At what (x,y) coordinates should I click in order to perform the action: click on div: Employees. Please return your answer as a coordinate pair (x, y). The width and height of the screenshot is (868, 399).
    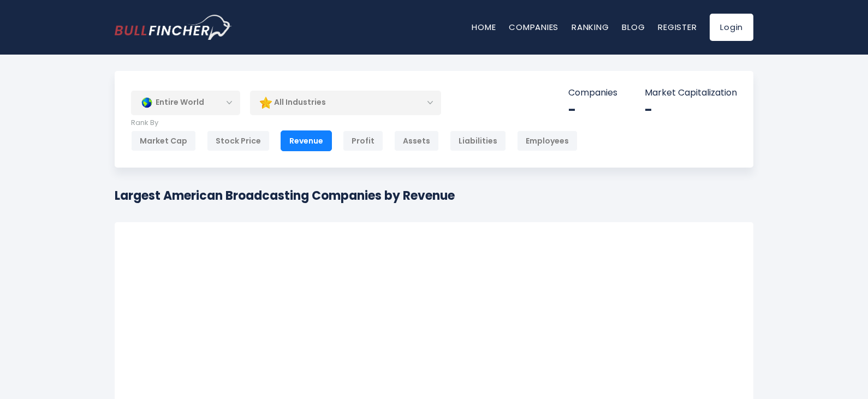
    Looking at the image, I should click on (547, 141).